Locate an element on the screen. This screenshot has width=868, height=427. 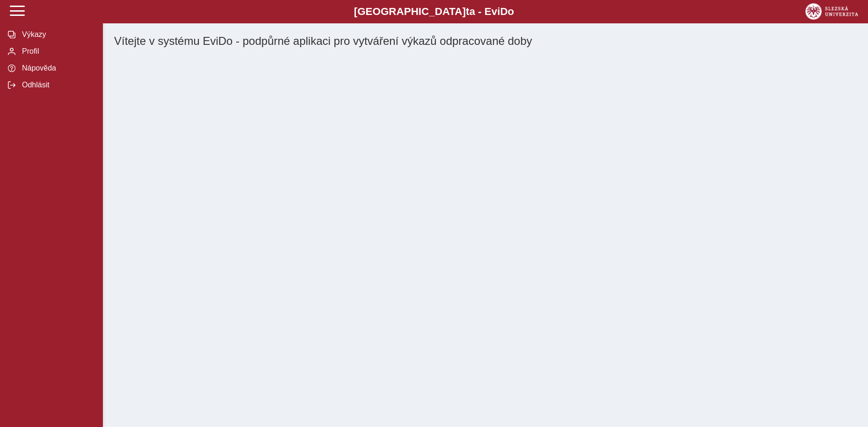
span: Nápověda is located at coordinates (57, 68).